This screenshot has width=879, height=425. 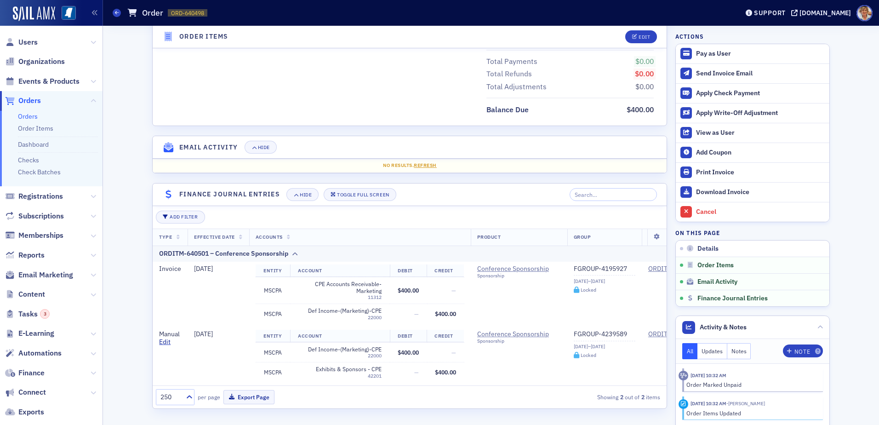 I want to click on span: Reports, so click(x=31, y=255).